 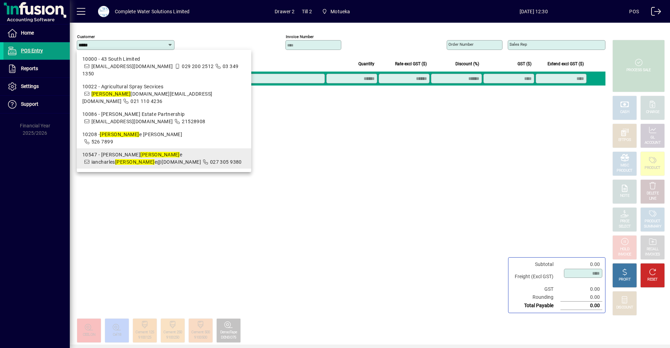 What do you see at coordinates (198, 66) in the screenshot?
I see `span: 029 200 2512` at bounding box center [198, 66].